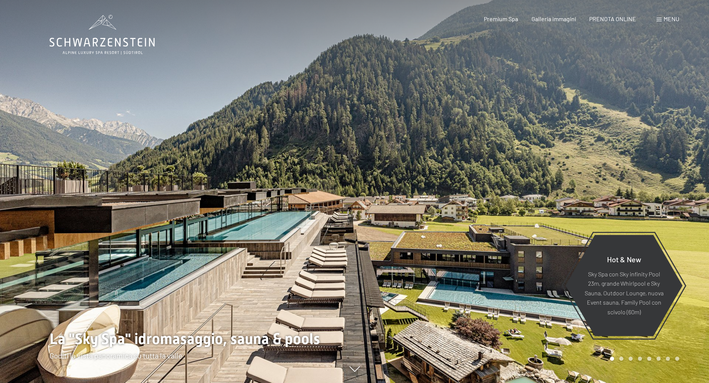 This screenshot has width=709, height=383. What do you see at coordinates (630, 359) in the screenshot?
I see `div: Carousel Page 3` at bounding box center [630, 359].